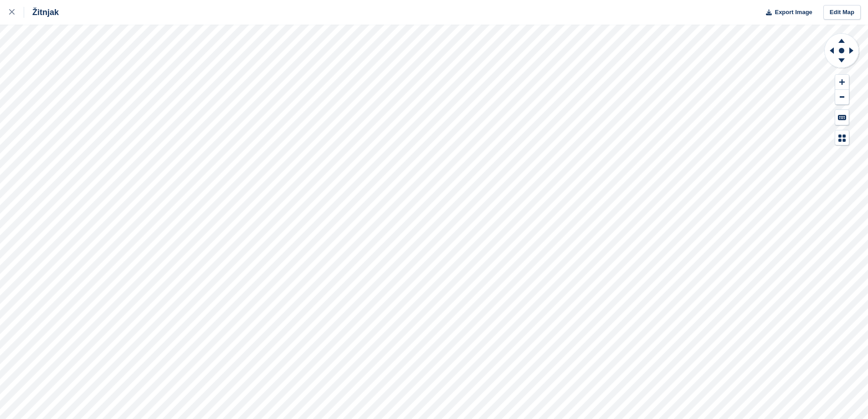  What do you see at coordinates (793, 12) in the screenshot?
I see `span: Export Image` at bounding box center [793, 12].